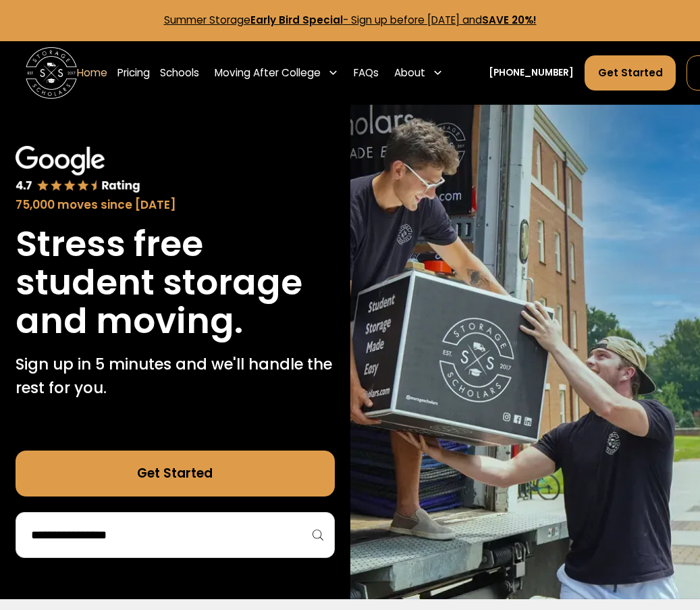 This screenshot has height=610, width=700. I want to click on a: Schools, so click(180, 72).